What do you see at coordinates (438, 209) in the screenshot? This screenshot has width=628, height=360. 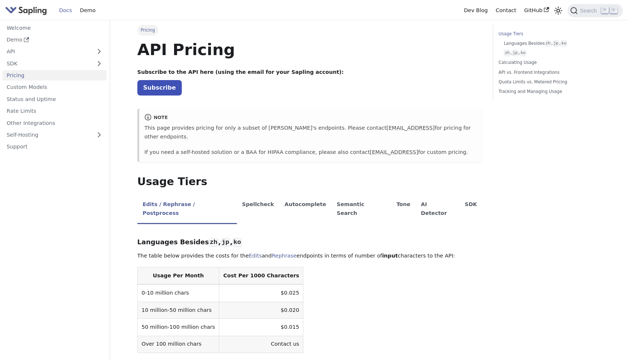 I see `li: AI Detector` at bounding box center [438, 209].